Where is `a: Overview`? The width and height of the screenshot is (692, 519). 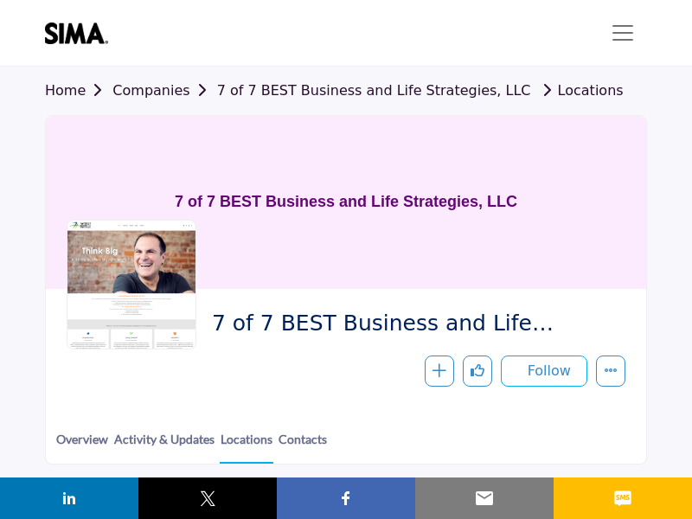
a: Overview is located at coordinates (82, 446).